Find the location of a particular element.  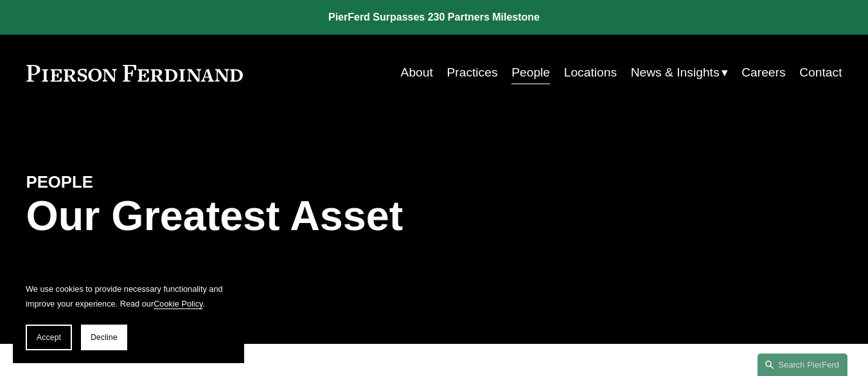

h1: Our Greatest Asset is located at coordinates (298, 216).